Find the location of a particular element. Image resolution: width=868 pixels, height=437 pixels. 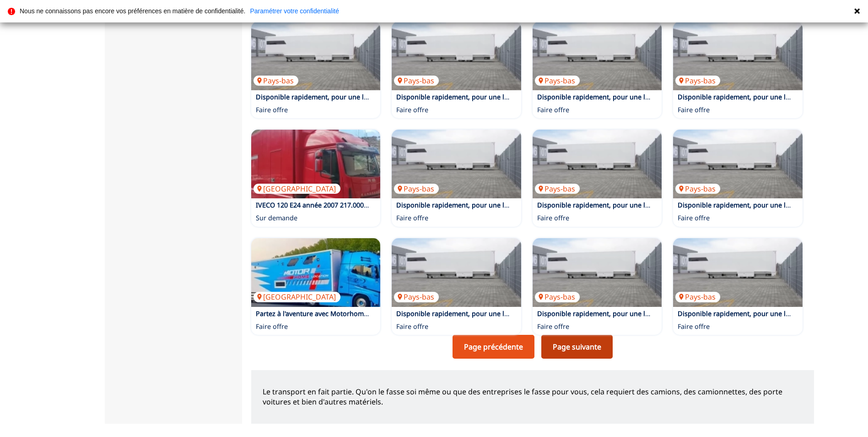

p: Nous ne connaissons pas encore vos préférences en matière de confidentialité. is located at coordinates (132, 11).